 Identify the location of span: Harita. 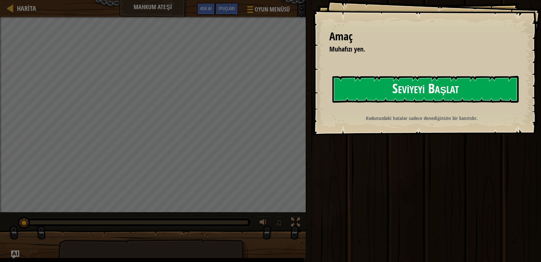
(26, 8).